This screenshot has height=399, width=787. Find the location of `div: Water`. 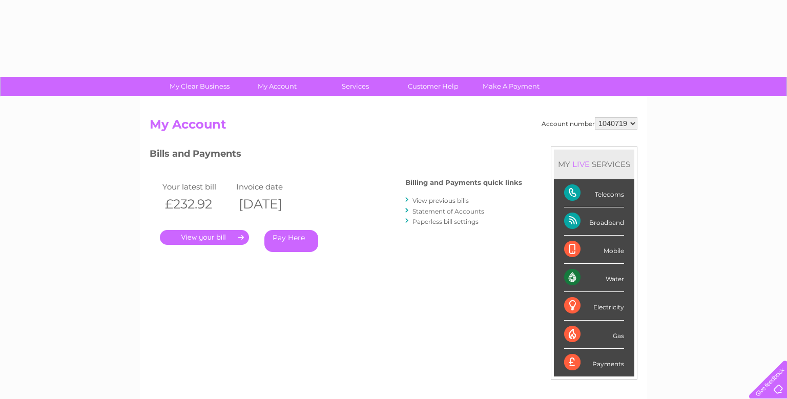

div: Water is located at coordinates (593, 278).